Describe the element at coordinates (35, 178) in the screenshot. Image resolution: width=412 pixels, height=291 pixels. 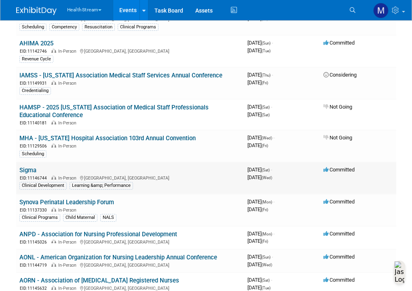
I see `span: EID: 11146744` at that location.